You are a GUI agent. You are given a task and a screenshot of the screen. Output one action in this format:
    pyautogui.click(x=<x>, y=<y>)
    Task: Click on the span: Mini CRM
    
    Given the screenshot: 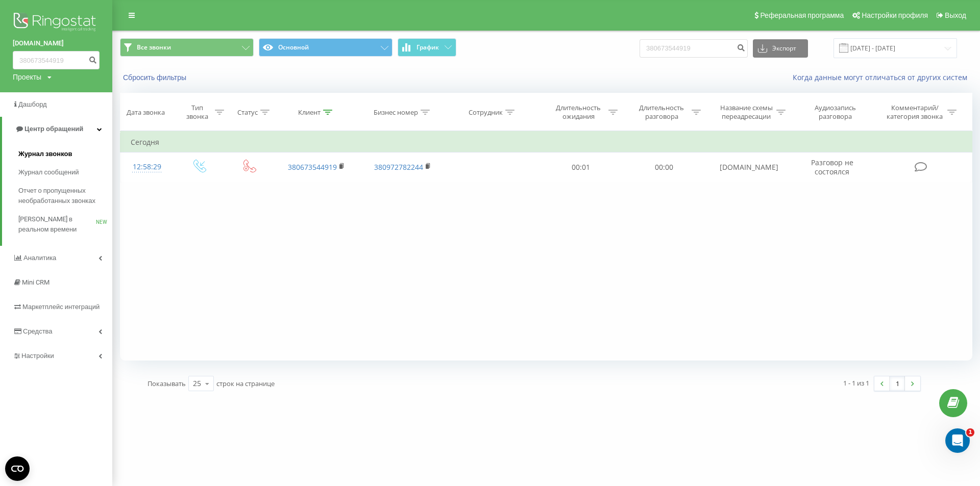 What is the action you would take?
    pyautogui.click(x=36, y=282)
    